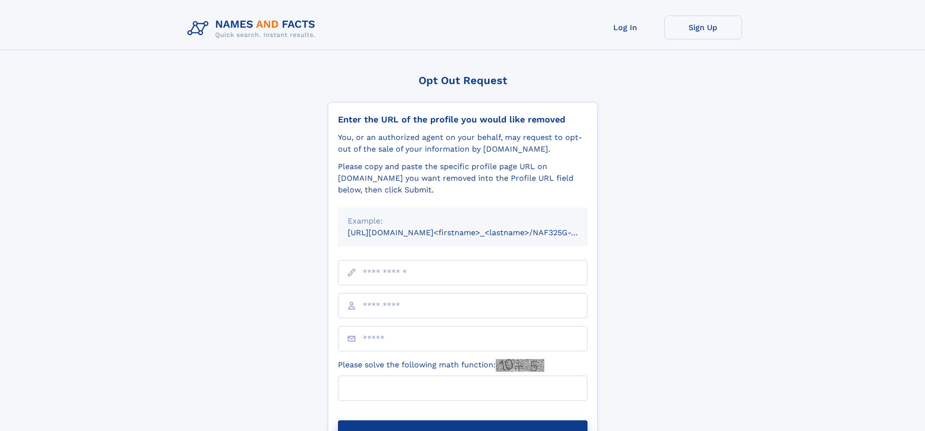 The width and height of the screenshot is (925, 431). I want to click on label: Please solve the following math function:, so click(441, 365).